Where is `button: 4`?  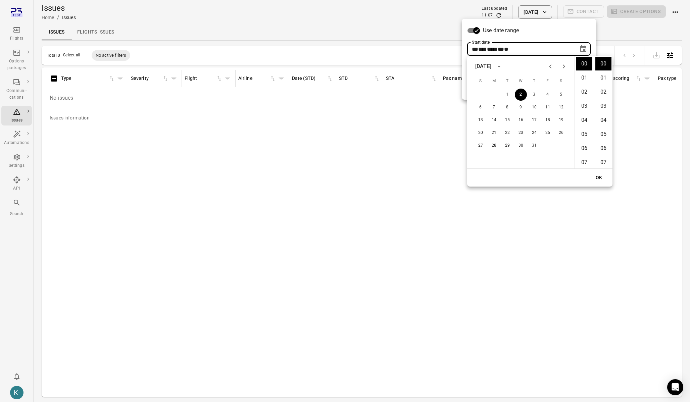
button: 4 is located at coordinates (548, 95).